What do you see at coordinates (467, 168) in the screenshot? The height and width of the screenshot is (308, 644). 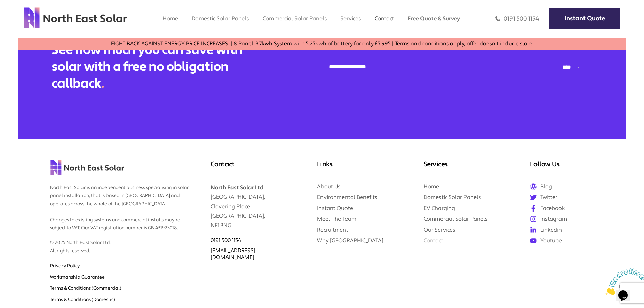 I see `h3: Services` at bounding box center [467, 168].